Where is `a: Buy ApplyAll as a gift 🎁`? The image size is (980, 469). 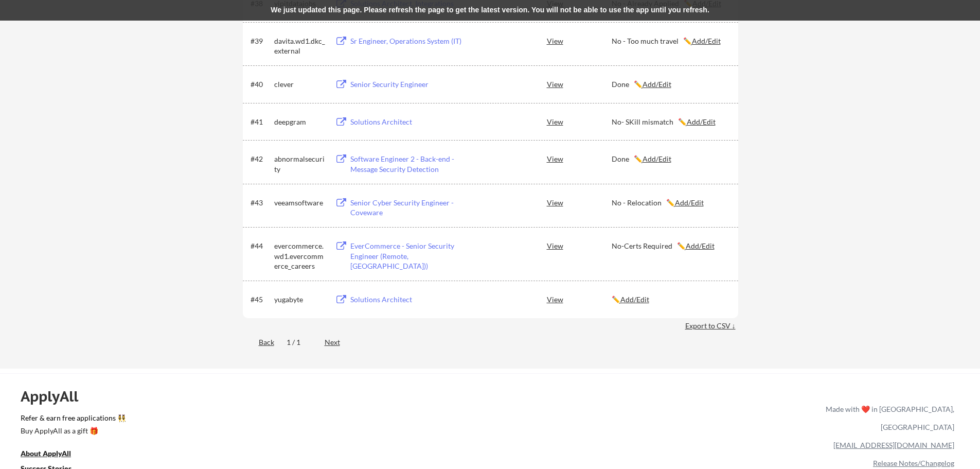 a: Buy ApplyAll as a gift 🎁 is located at coordinates (72, 431).